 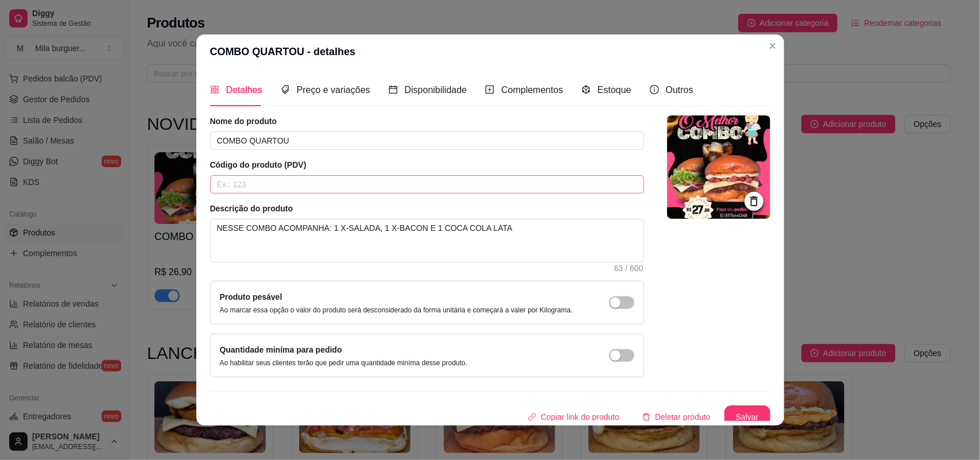 What do you see at coordinates (532, 90) in the screenshot?
I see `span: Complementos` at bounding box center [532, 90].